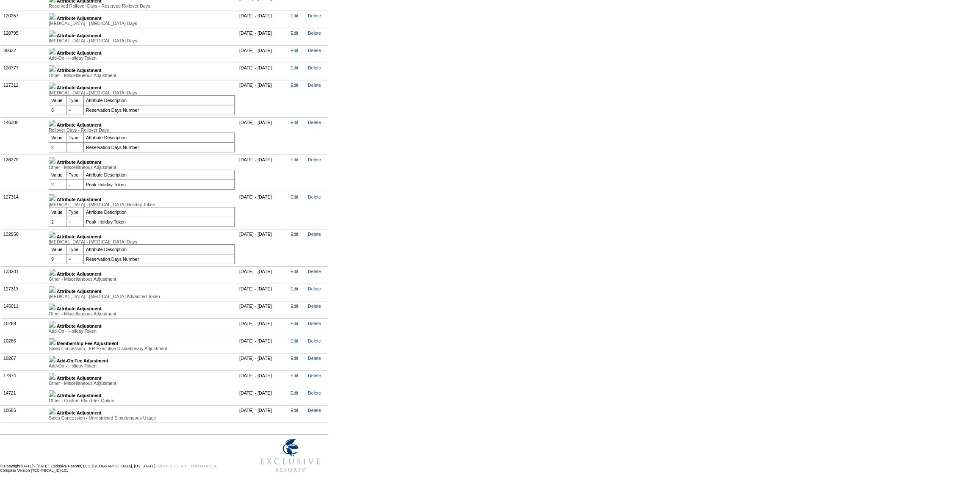  I want to click on b: Membership Fee Adjustment, so click(87, 343).